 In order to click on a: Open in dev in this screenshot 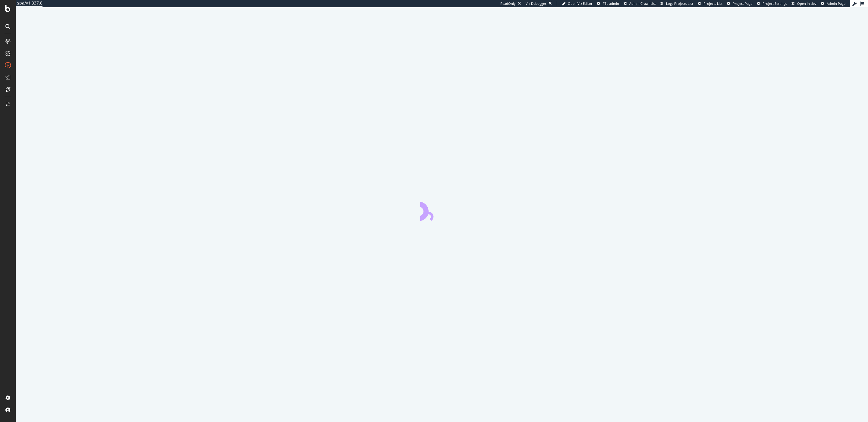, I will do `click(804, 4)`.